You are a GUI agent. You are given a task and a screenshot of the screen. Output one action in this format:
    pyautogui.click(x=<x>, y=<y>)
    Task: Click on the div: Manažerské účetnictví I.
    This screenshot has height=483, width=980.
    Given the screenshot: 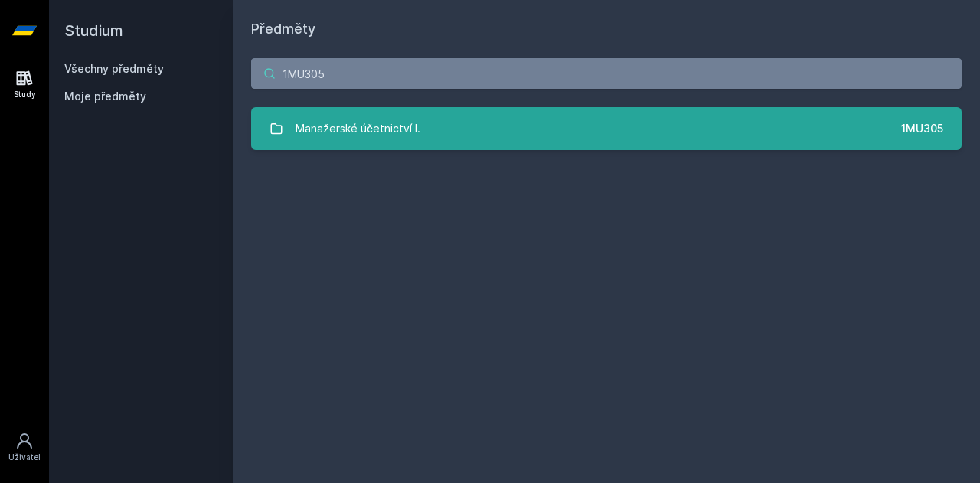 What is the action you would take?
    pyautogui.click(x=358, y=129)
    